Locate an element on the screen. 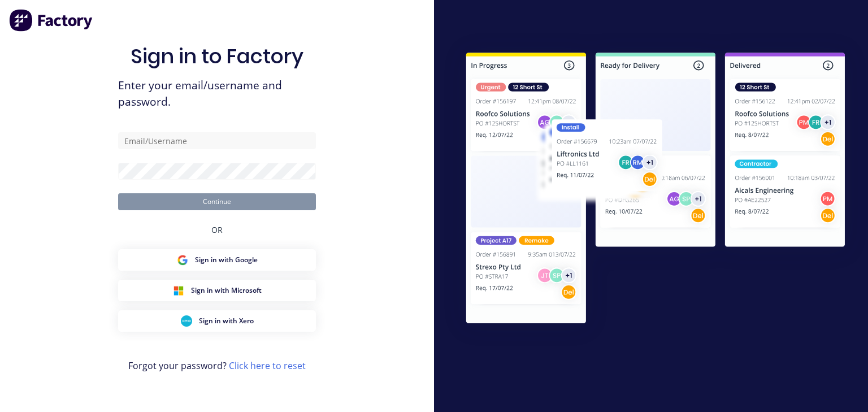 The width and height of the screenshot is (868, 412). span: Sign in with Xero is located at coordinates (226, 321).